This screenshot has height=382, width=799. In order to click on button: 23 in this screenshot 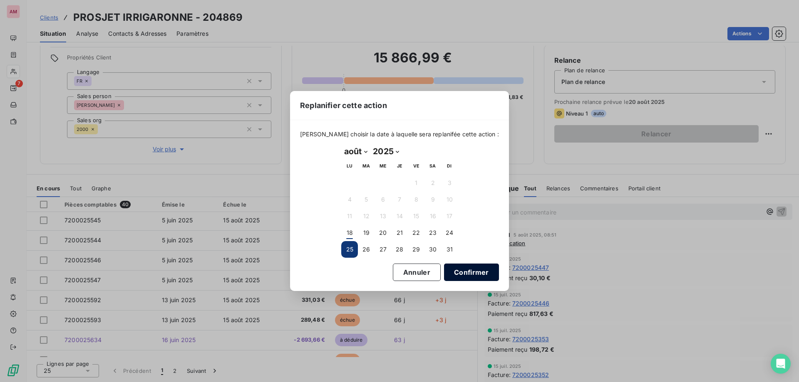, I will do `click(433, 233)`.